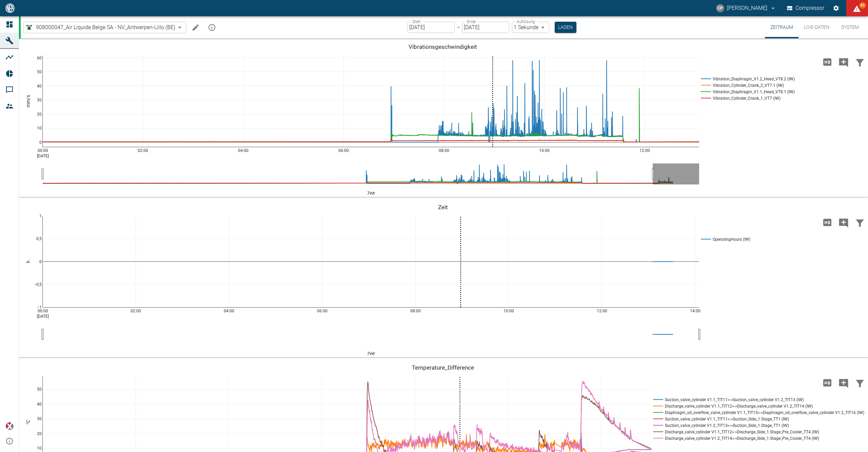 The height and width of the screenshot is (452, 868). Describe the element at coordinates (746, 8) in the screenshot. I see `button: christoph.palm@neuman-esser.com` at that location.